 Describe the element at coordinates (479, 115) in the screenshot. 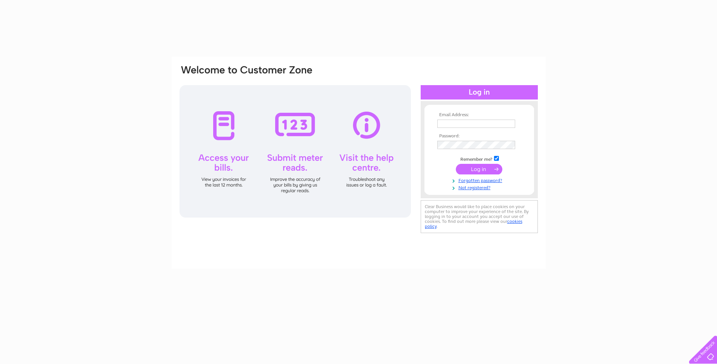

I see `th: Email Address:` at that location.